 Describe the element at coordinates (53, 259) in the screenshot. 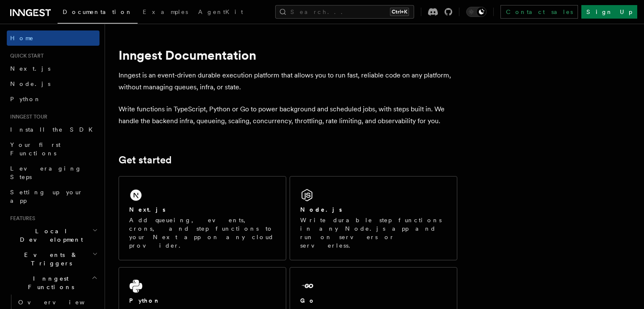

I see `button: Events & Triggers` at that location.